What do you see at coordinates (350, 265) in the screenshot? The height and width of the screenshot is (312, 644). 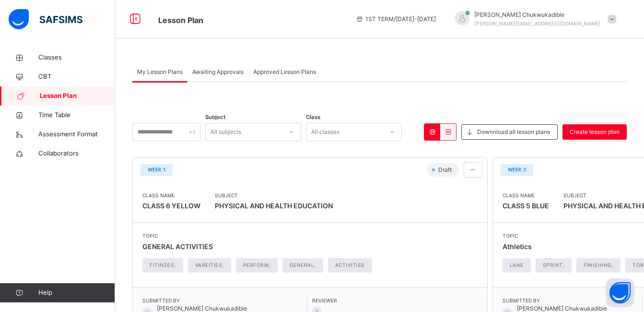 I see `span: Activities` at bounding box center [350, 265].